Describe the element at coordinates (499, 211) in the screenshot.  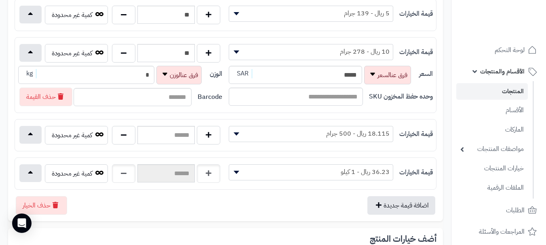
I see `a: الطلبات` at that location.